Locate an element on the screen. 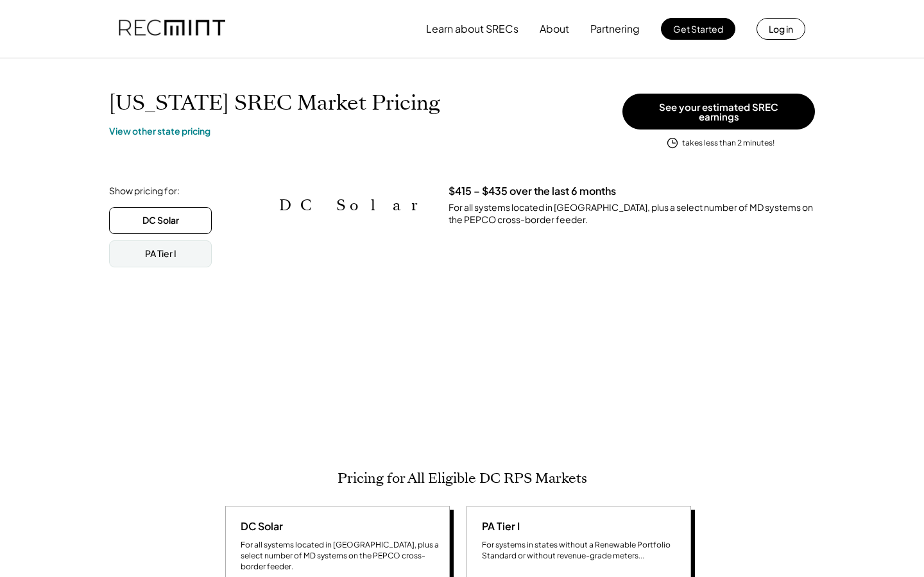  button: Get Started is located at coordinates (698, 29).